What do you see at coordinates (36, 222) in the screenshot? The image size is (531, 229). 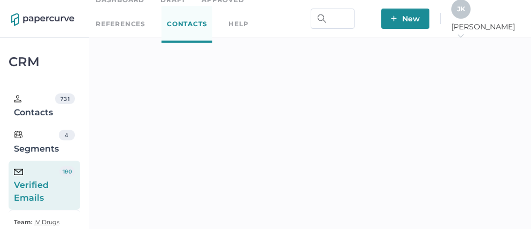 I see `a: Team: IV Drugs` at bounding box center [36, 222].